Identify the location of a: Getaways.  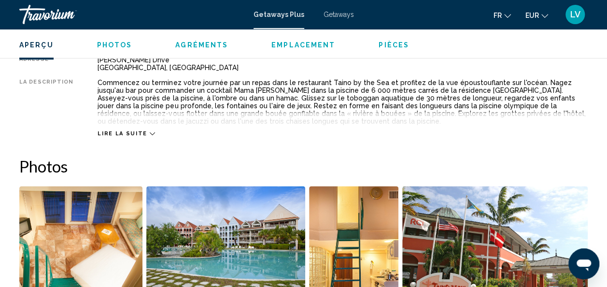
(338, 14).